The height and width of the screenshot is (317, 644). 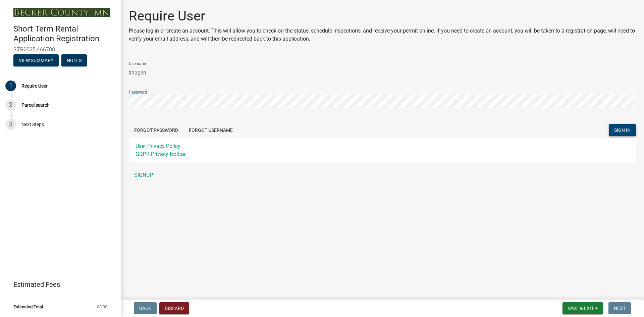 What do you see at coordinates (36, 61) in the screenshot?
I see `button: View Summary` at bounding box center [36, 61].